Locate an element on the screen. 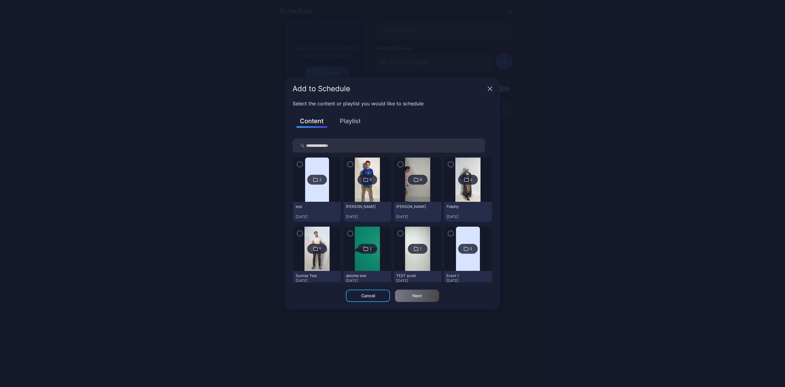 This screenshot has width=785, height=387. button: Playlist is located at coordinates (350, 121).